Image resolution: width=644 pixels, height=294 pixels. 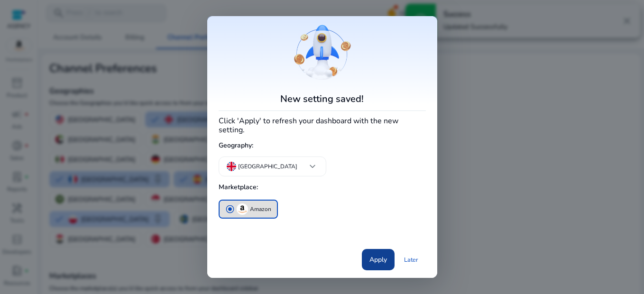 I want to click on h5: Marketplace:, so click(x=322, y=187).